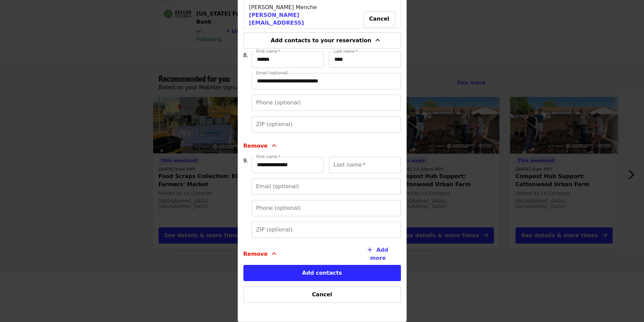 The width and height of the screenshot is (644, 322). Describe the element at coordinates (345, 52) in the screenshot. I see `label: Last name` at that location.